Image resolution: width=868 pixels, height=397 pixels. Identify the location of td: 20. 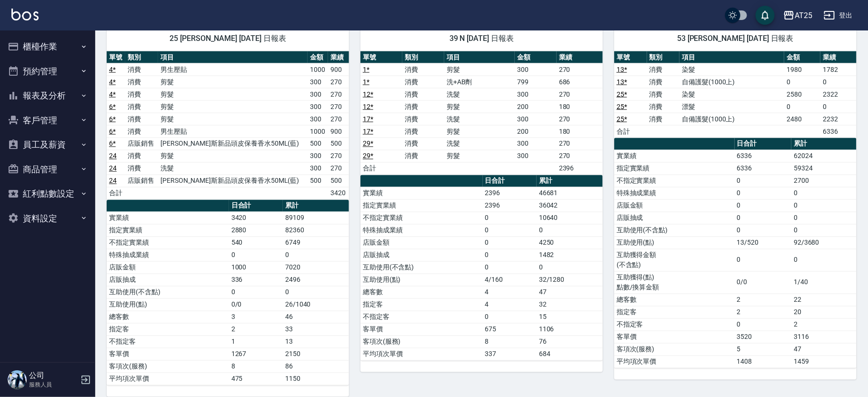
(824, 313).